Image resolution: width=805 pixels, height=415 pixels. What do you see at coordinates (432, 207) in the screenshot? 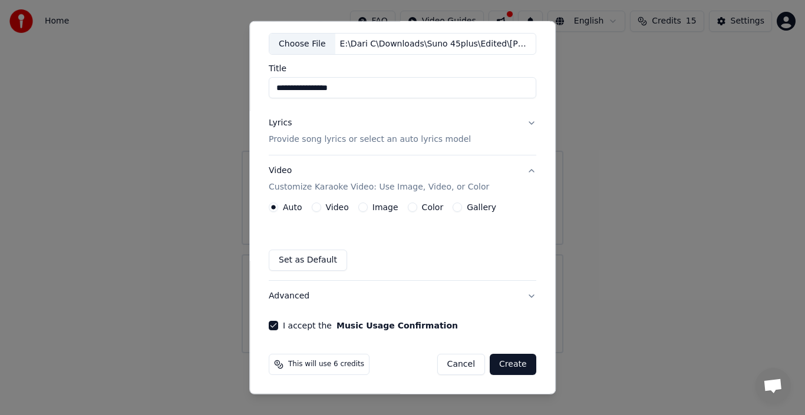
I see `label: Color` at bounding box center [432, 207].